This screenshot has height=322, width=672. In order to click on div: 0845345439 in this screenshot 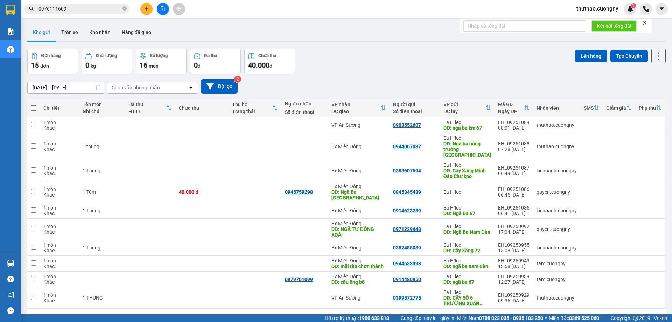, I will do `click(407, 192)`.